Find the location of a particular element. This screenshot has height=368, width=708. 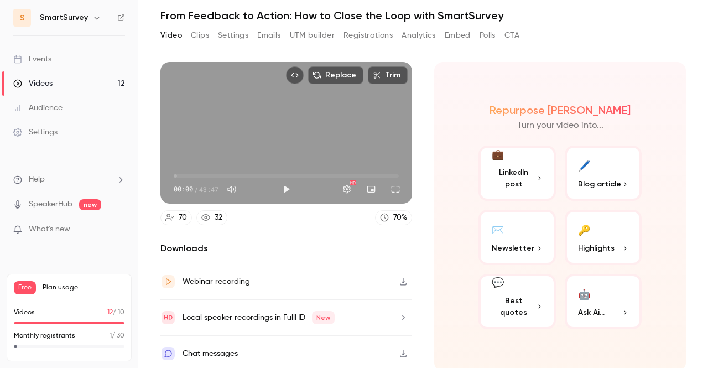

p: Videos is located at coordinates (24, 313).